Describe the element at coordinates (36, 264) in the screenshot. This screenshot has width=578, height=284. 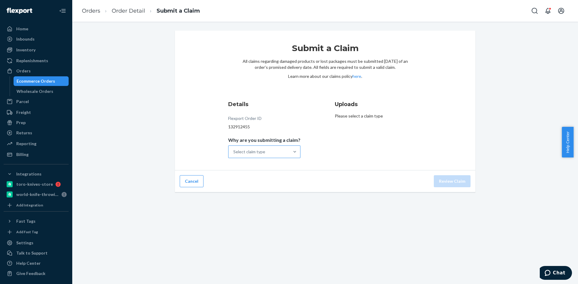
I see `a: Help Center` at that location.